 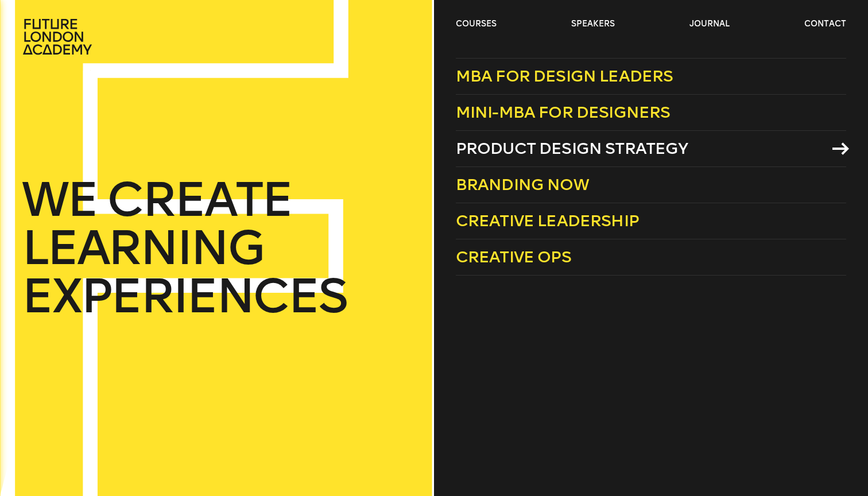 What do you see at coordinates (547, 221) in the screenshot?
I see `span: Creative Leadership` at bounding box center [547, 221].